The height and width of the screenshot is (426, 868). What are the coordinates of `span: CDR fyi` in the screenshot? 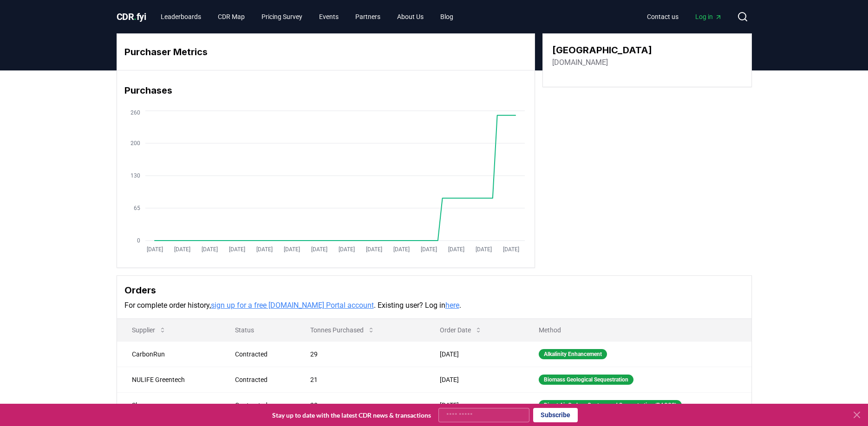 It's located at (131, 16).